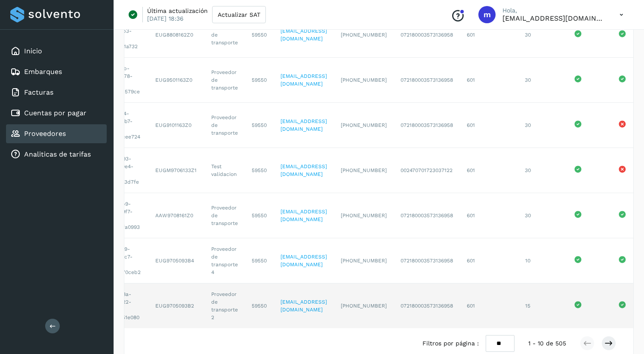 The width and height of the screenshot is (644, 354). I want to click on td: EUG9705093B2, so click(176, 306).